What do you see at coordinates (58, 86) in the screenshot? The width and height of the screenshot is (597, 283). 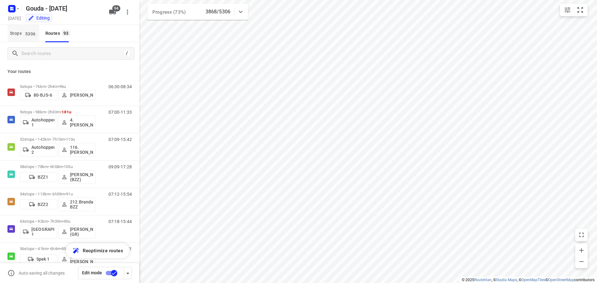 I see `p: 5 stops • 76km • 2h4m` at bounding box center [58, 86].